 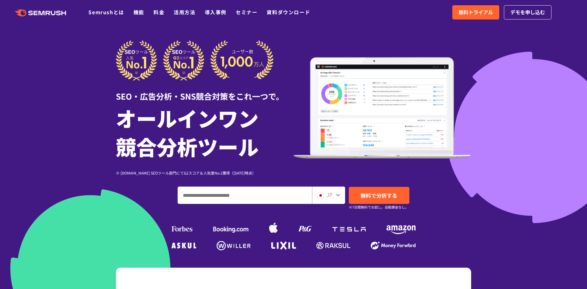 What do you see at coordinates (329, 194) in the screenshot?
I see `span: JP` at bounding box center [329, 194].